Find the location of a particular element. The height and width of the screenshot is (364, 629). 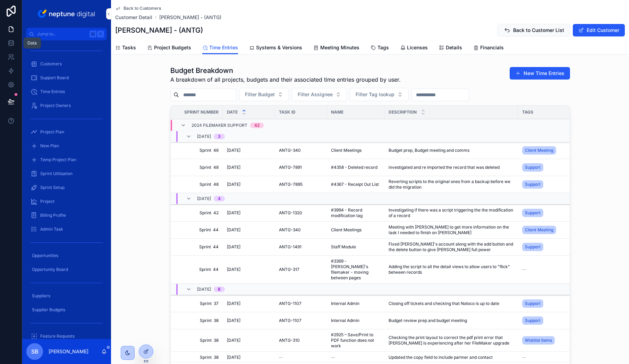

a: Tags is located at coordinates (380, 48).